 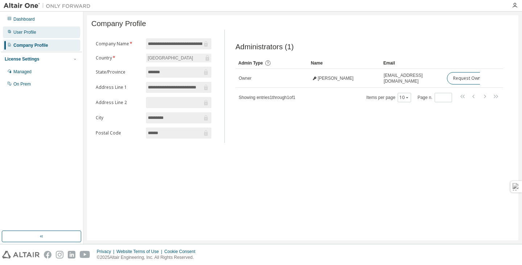 What do you see at coordinates (118, 44) in the screenshot?
I see `label: Company Name` at bounding box center [118, 44].